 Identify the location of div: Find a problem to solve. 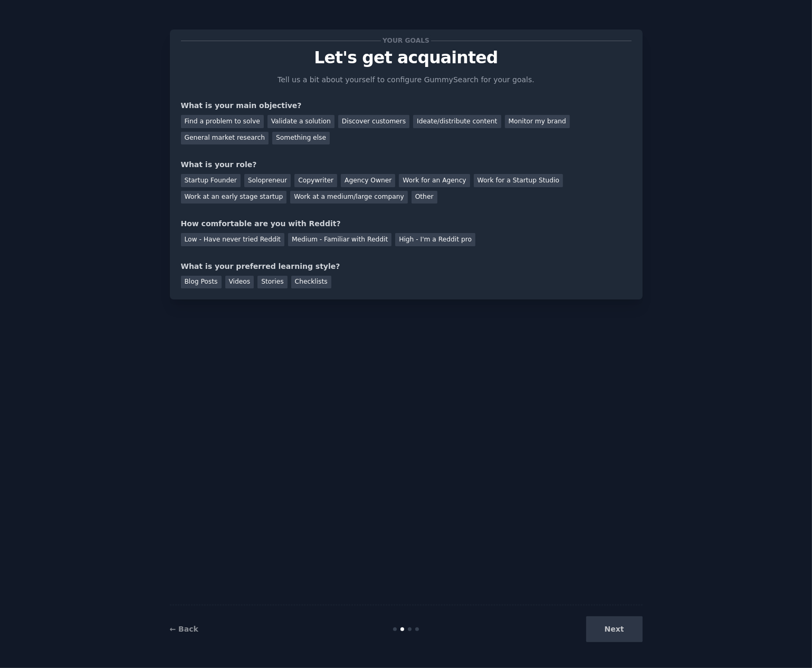
(222, 122).